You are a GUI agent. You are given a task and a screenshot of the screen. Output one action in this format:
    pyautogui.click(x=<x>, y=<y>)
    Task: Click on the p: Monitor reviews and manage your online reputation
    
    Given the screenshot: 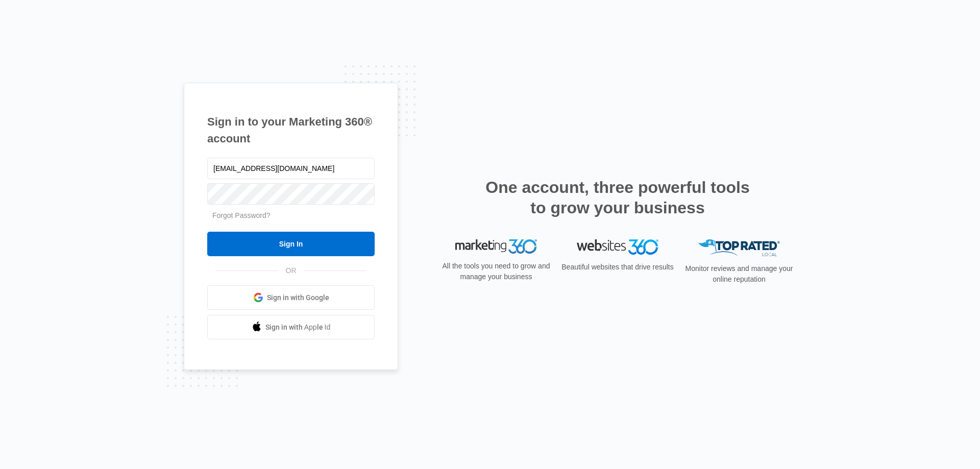 What is the action you would take?
    pyautogui.click(x=739, y=274)
    